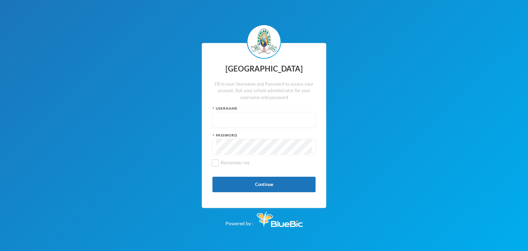  I want to click on div: Username, so click(264, 108).